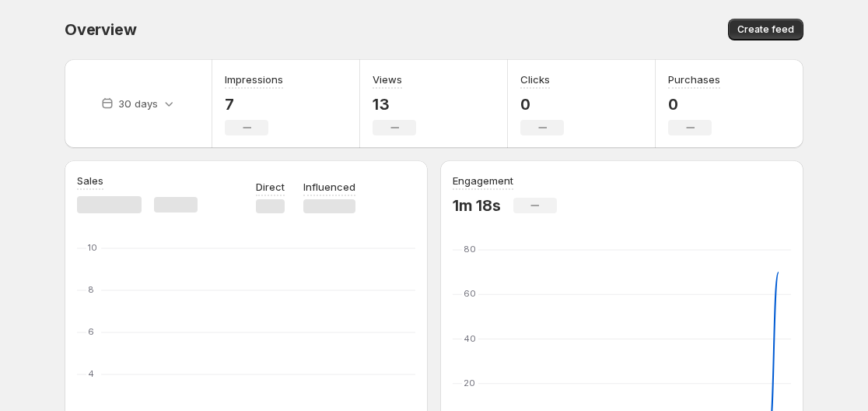 Image resolution: width=868 pixels, height=411 pixels. I want to click on text: 20, so click(469, 383).